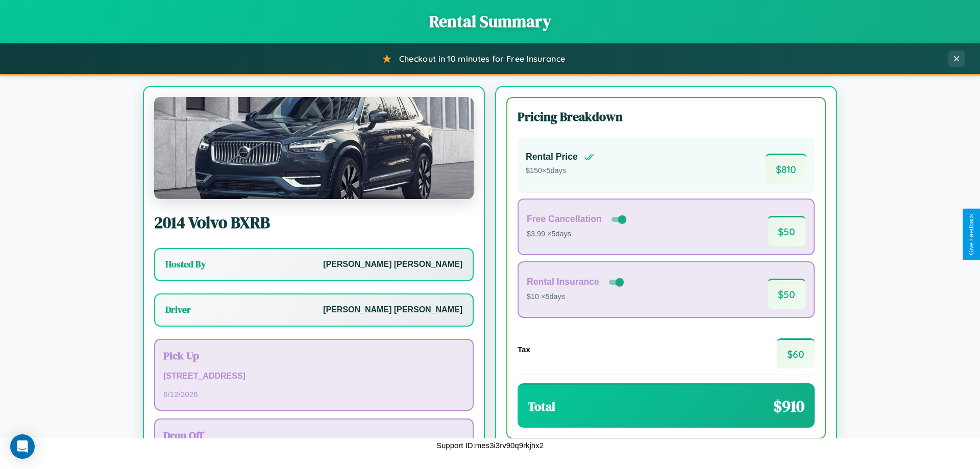  I want to click on h4: Rental Price, so click(552, 156).